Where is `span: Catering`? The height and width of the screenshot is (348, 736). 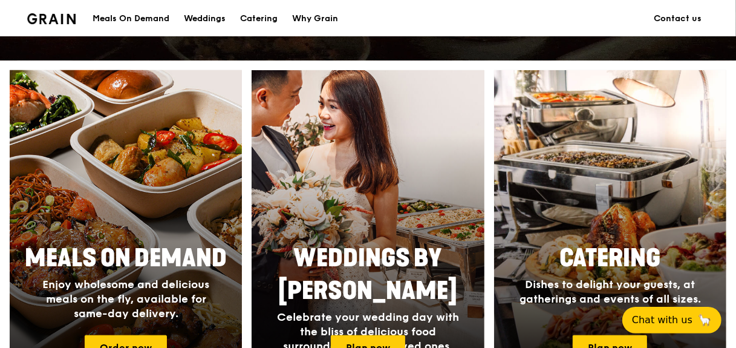
span: Catering is located at coordinates (610, 258).